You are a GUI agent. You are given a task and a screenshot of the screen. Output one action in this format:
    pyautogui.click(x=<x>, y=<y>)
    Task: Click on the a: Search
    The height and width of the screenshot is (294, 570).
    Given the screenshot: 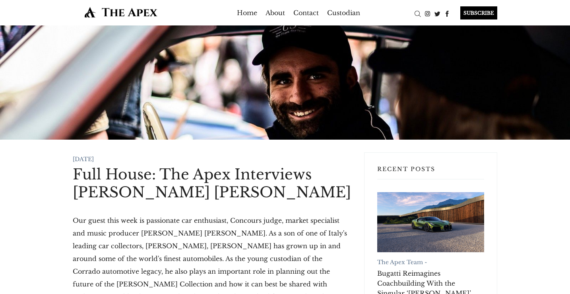 What is the action you would take?
    pyautogui.click(x=417, y=13)
    